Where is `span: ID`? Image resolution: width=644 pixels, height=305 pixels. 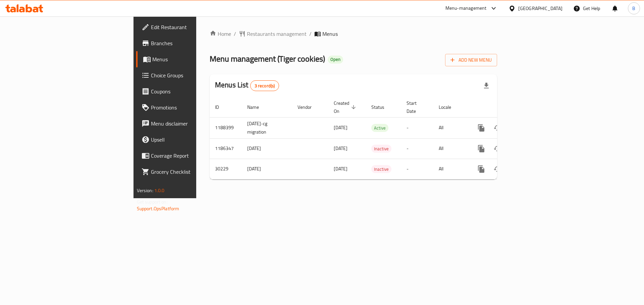 span: ID is located at coordinates (221, 107).